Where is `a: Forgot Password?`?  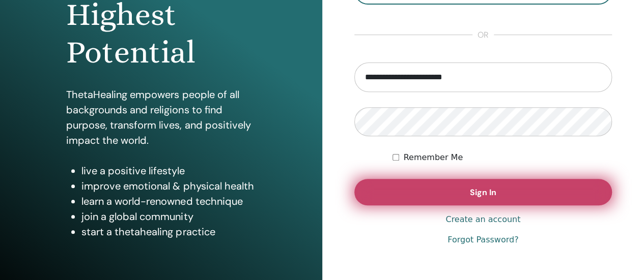 a: Forgot Password? is located at coordinates (483, 240).